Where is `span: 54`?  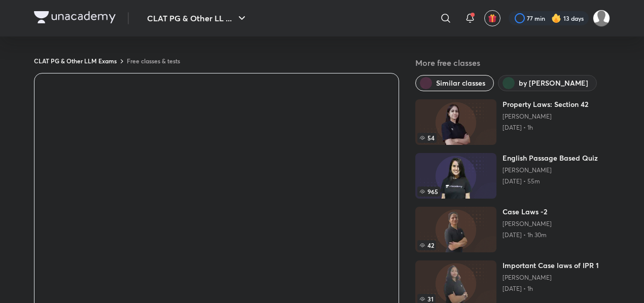 span: 54 is located at coordinates (427, 138).